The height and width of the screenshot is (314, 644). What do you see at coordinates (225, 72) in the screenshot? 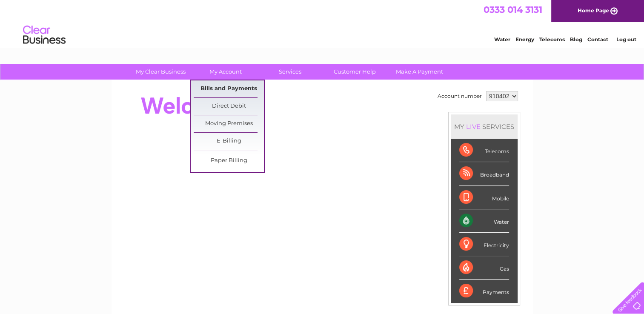
I see `a: My Account` at bounding box center [225, 72].